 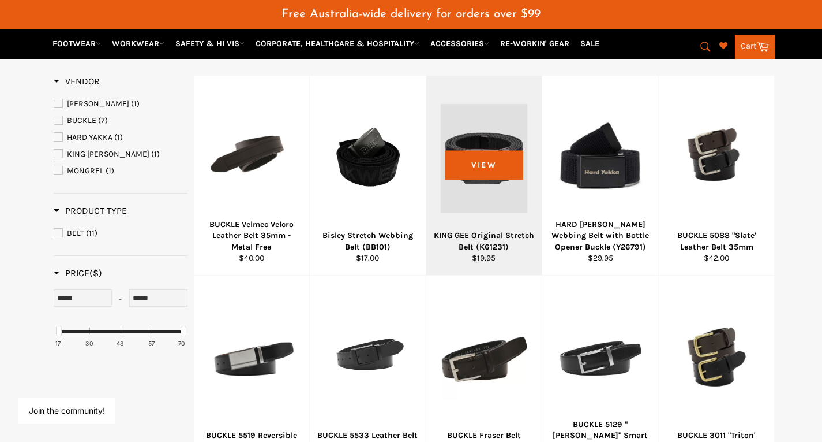 What do you see at coordinates (717, 241) in the screenshot?
I see `div: BUCKLE 5088 "Slate' Leather Belt 35mm` at bounding box center [717, 241].